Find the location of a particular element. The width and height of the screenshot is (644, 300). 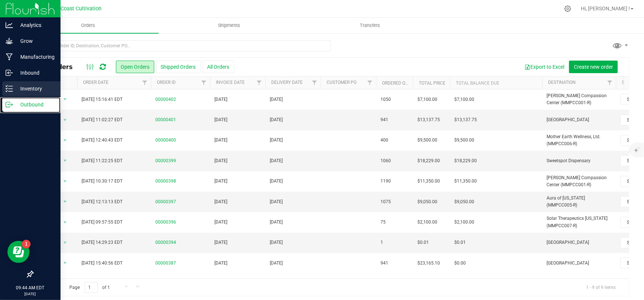

span: Transfers is located at coordinates (370, 26).